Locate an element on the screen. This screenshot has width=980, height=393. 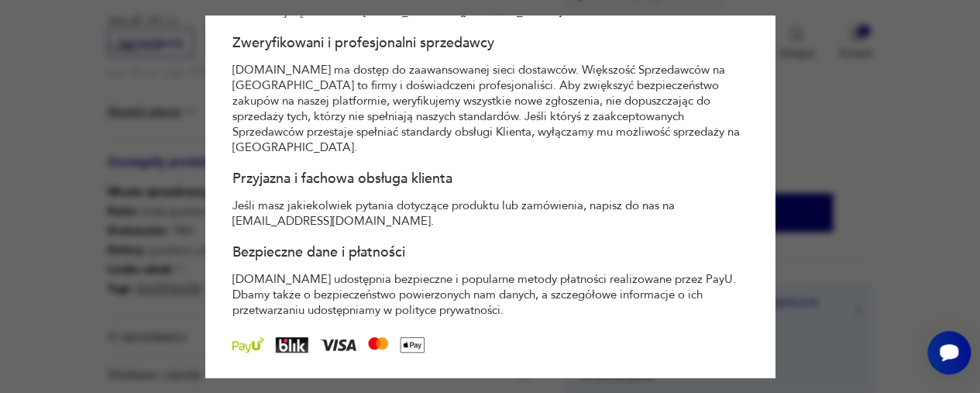
p: Jeśli masz jakiekolwiek pytania dotyczące produktu lub zamówienia, napisz do nas na [EMAIL_ADDRES... is located at coordinates (490, 213).